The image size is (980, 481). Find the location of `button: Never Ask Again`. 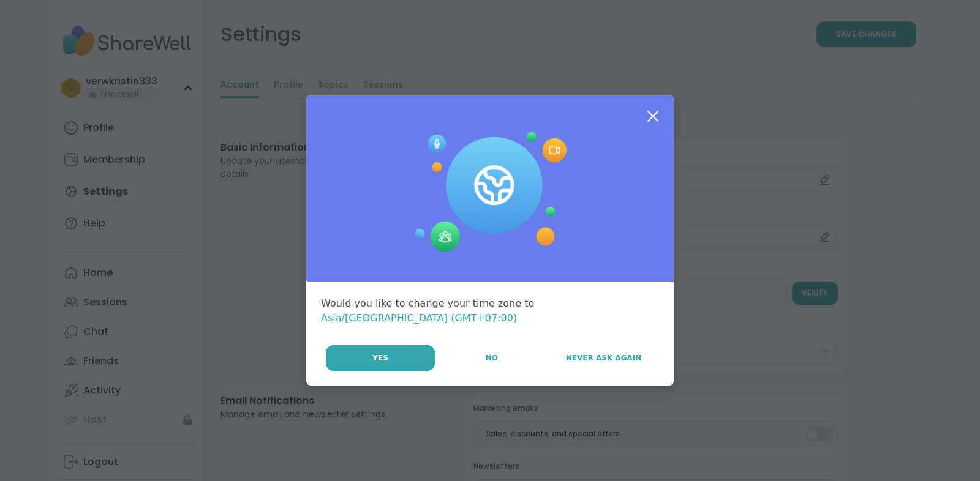

button: Never Ask Again is located at coordinates (603, 358).